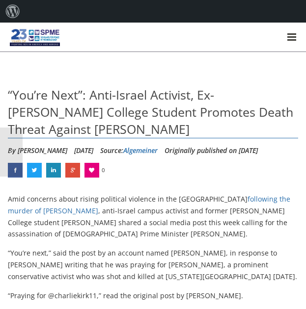  Describe the element at coordinates (140, 150) in the screenshot. I see `a: Algemeiner` at that location.